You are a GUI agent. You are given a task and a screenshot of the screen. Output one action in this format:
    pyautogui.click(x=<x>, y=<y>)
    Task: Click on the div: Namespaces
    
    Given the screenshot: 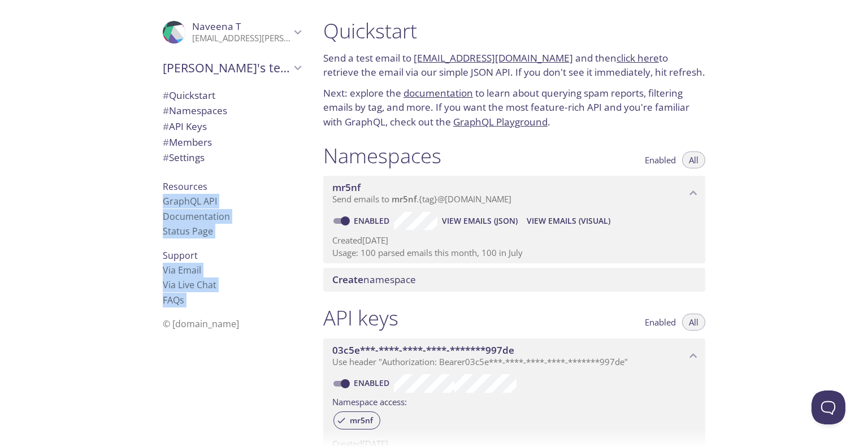 What is the action you would take?
    pyautogui.click(x=232, y=111)
    